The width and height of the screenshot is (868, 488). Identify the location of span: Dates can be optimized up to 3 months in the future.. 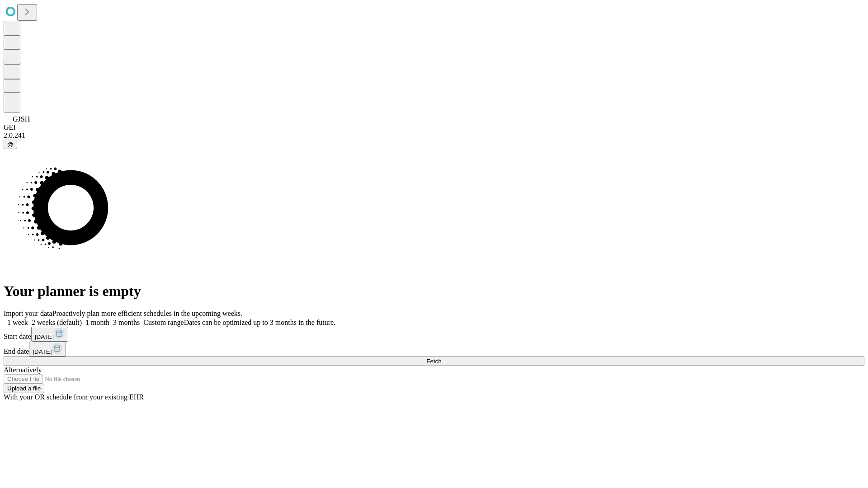
(259, 322).